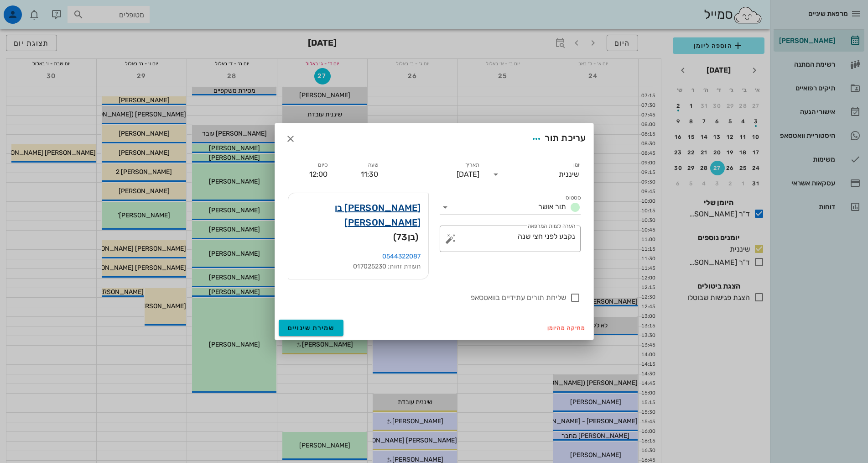 The height and width of the screenshot is (463, 868). Describe the element at coordinates (427, 297) in the screenshot. I see `label: שליחת תורים עתידיים בוואטסאפ` at that location.